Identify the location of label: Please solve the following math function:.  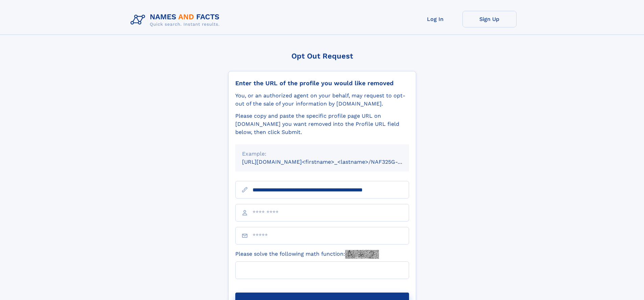
(307, 255).